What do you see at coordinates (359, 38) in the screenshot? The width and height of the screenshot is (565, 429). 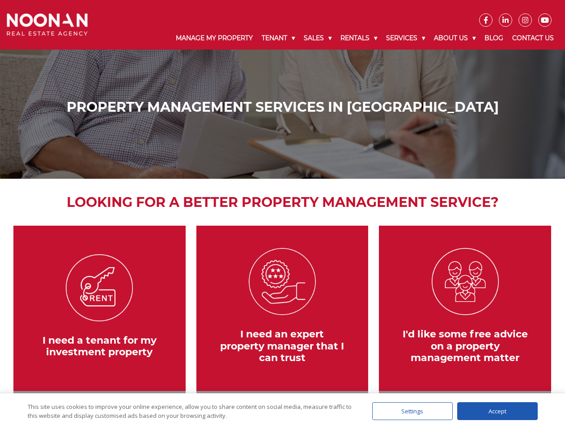 I see `a: Rentals` at bounding box center [359, 38].